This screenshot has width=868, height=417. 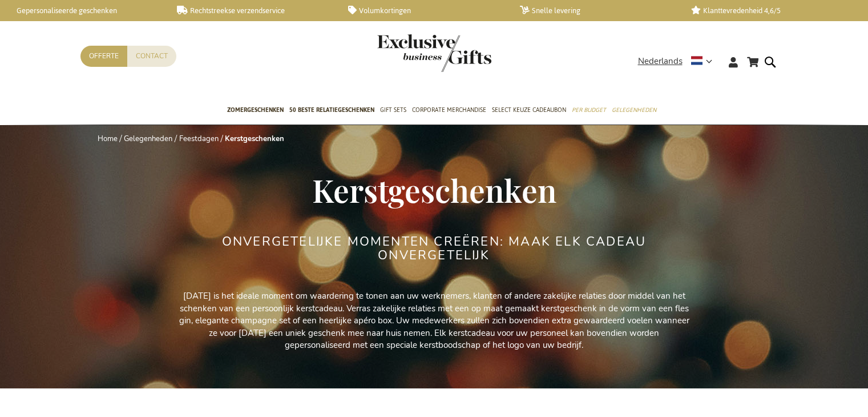 I want to click on a: Klanttevredenheid 4,6/5, so click(x=767, y=11).